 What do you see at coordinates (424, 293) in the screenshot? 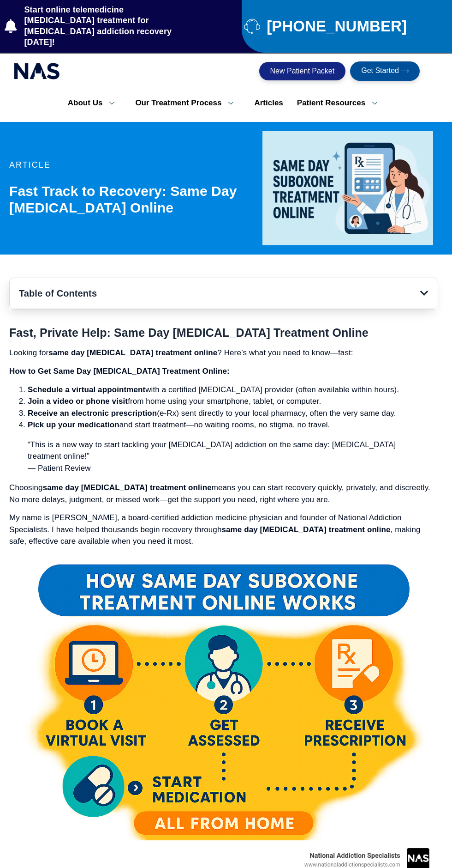
I see `div: Open table of contents` at bounding box center [424, 293].